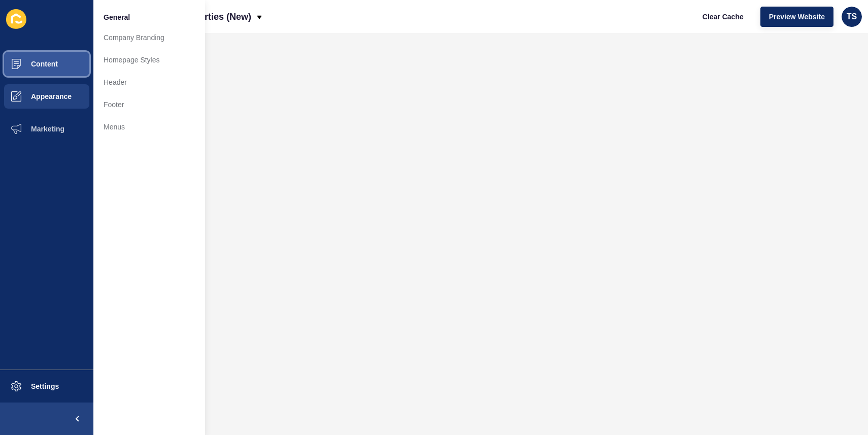 The width and height of the screenshot is (868, 435). I want to click on span: TS, so click(852, 16).